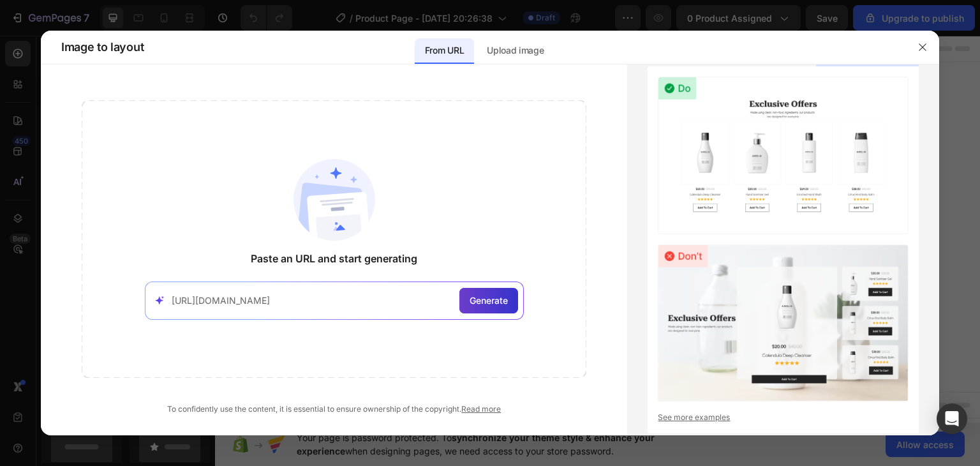 This screenshot has width=980, height=466. I want to click on button: Add sections, so click(334, 235).